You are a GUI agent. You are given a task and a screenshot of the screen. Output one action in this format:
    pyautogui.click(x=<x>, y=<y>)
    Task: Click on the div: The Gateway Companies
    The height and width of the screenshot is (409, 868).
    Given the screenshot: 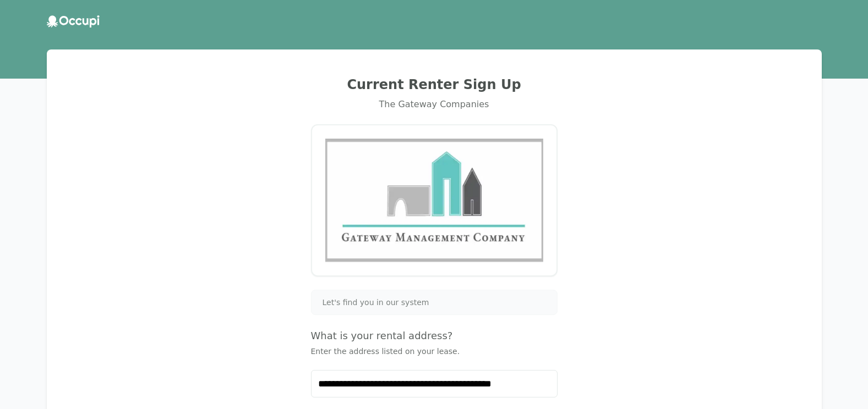 What is the action you would take?
    pyautogui.click(x=434, y=104)
    